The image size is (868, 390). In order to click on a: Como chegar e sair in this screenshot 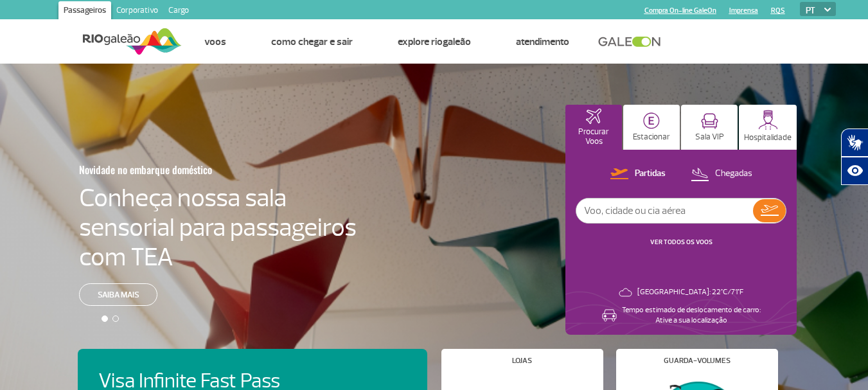, I will do `click(311, 42)`.